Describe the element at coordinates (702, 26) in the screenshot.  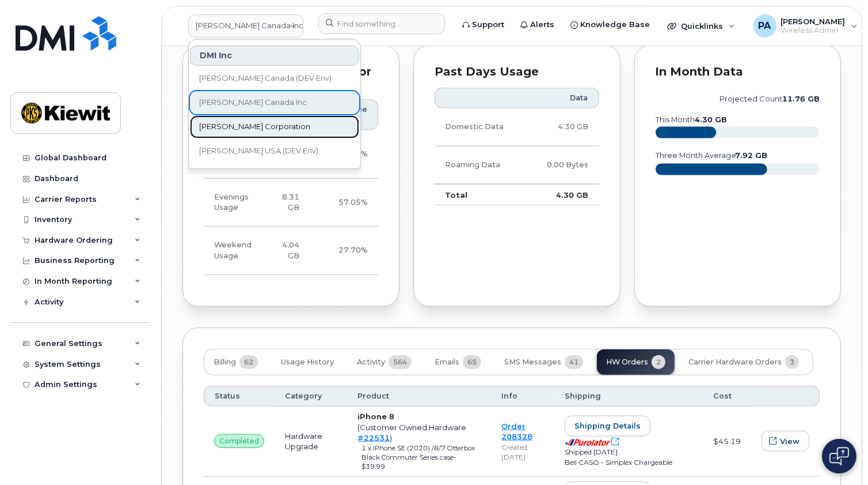
I see `div: Quicklinks` at that location.